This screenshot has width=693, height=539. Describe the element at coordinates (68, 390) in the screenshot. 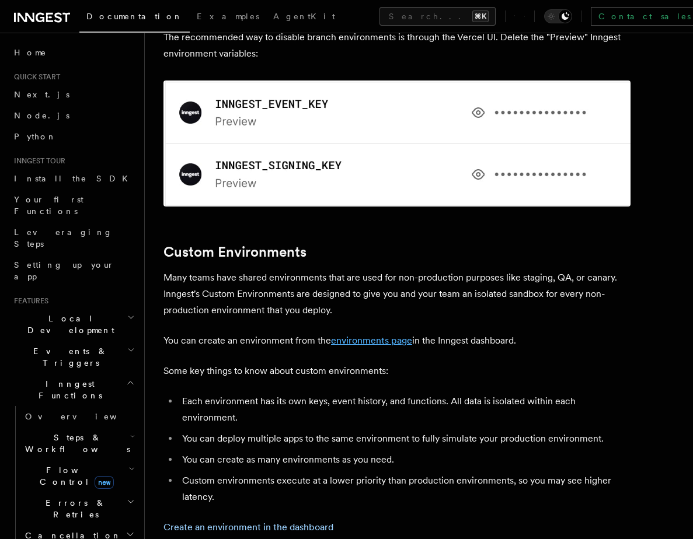

I see `span: Inngest Functions` at that location.